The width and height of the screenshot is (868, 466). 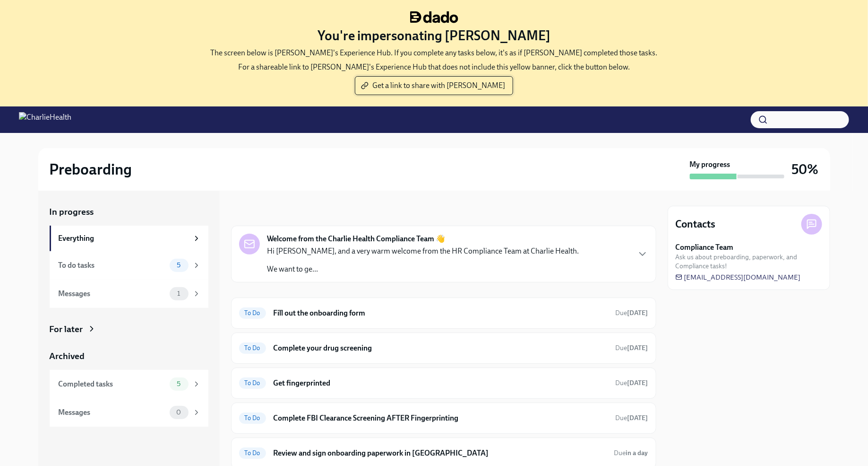 I want to click on h6: Complete FBI Clearance Screening AFTER Fingerprinting, so click(x=441, y=418).